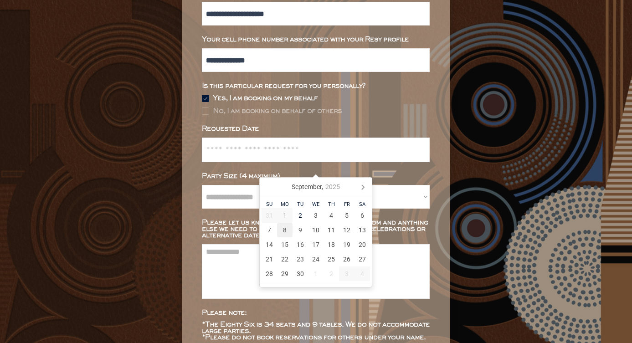 This screenshot has width=632, height=343. Describe the element at coordinates (362, 230) in the screenshot. I see `div: 13` at that location.